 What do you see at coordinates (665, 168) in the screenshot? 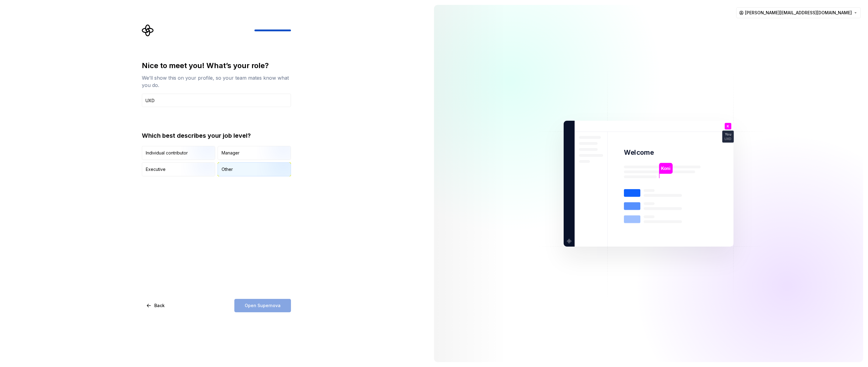
I see `p: Koni` at bounding box center [665, 168].